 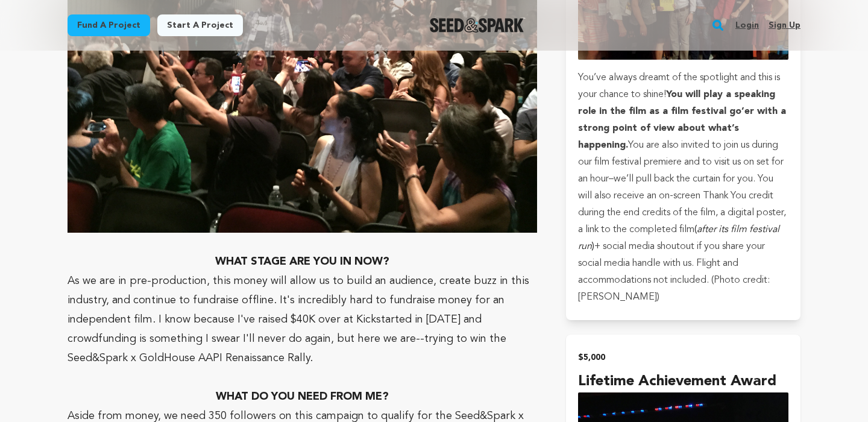 What do you see at coordinates (674, 272) in the screenshot?
I see `span: + social media shoutout if you share your social media handle with us. Flight and accommodations ...` at bounding box center [674, 272].